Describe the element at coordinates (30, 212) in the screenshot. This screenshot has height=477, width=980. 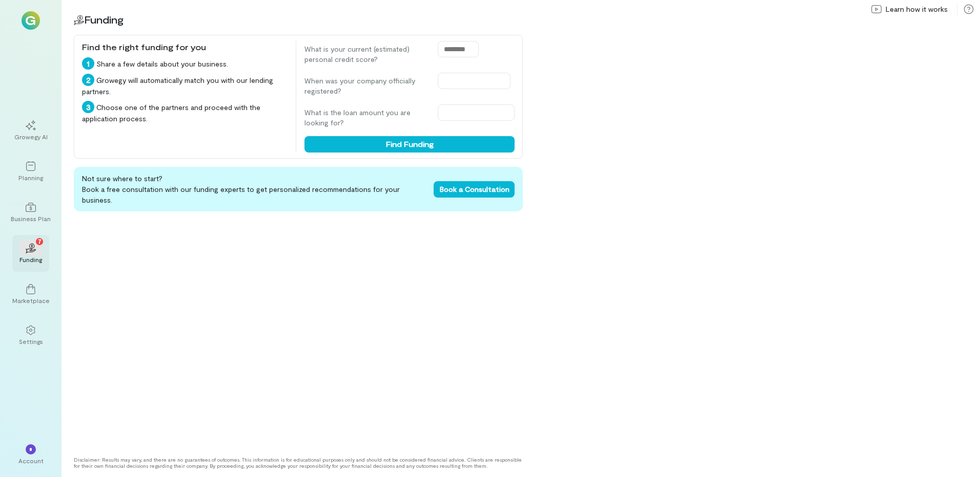
I see `a: Business Plan` at that location.